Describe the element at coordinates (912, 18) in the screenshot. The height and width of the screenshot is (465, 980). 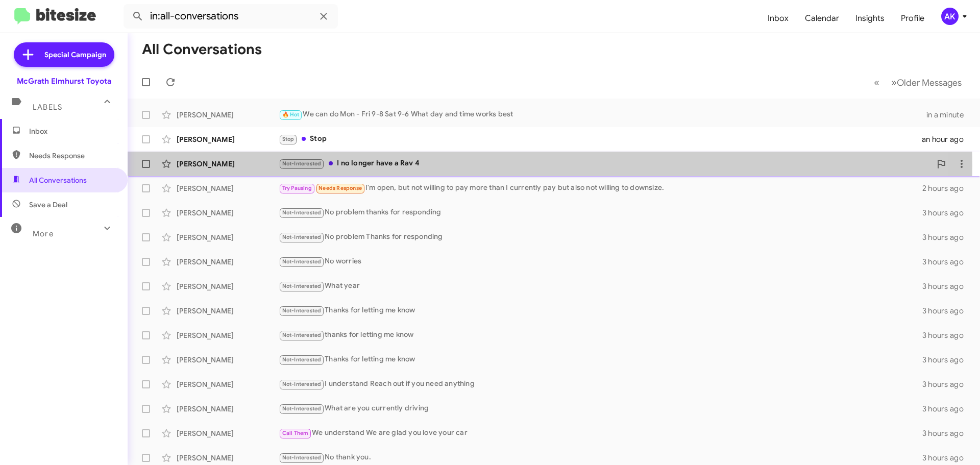
I see `span: Profile` at that location.